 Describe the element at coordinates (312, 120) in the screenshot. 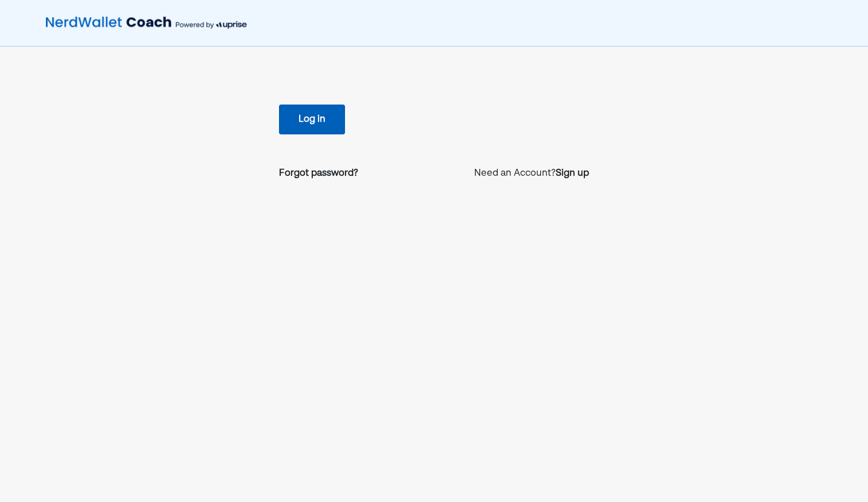

I see `button: Log in` at that location.